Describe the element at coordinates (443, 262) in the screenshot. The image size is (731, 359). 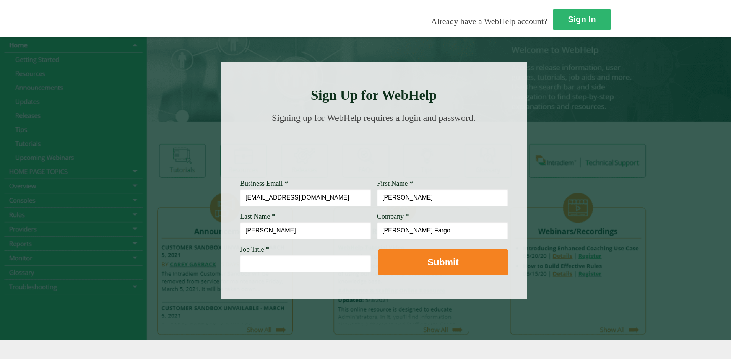
I see `strong: Submit` at that location.